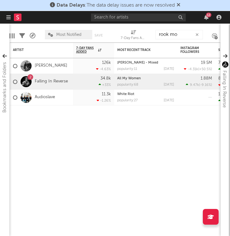 The image size is (230, 236). Describe the element at coordinates (22, 36) in the screenshot. I see `div: Filters` at that location.